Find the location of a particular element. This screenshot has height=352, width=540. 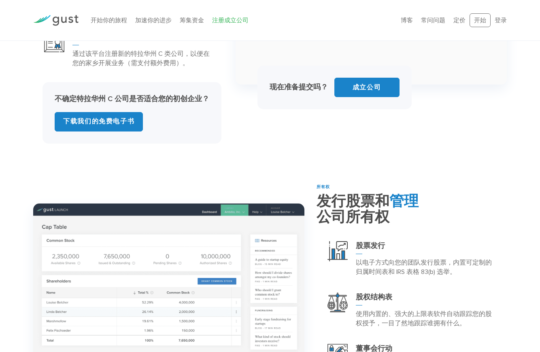

a: 开始 is located at coordinates (480, 20).